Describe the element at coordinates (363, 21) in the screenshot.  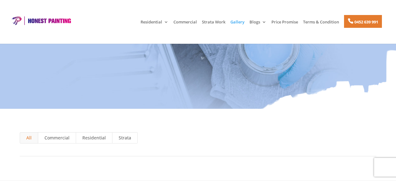
I see `a: 0452 639 991` at that location.